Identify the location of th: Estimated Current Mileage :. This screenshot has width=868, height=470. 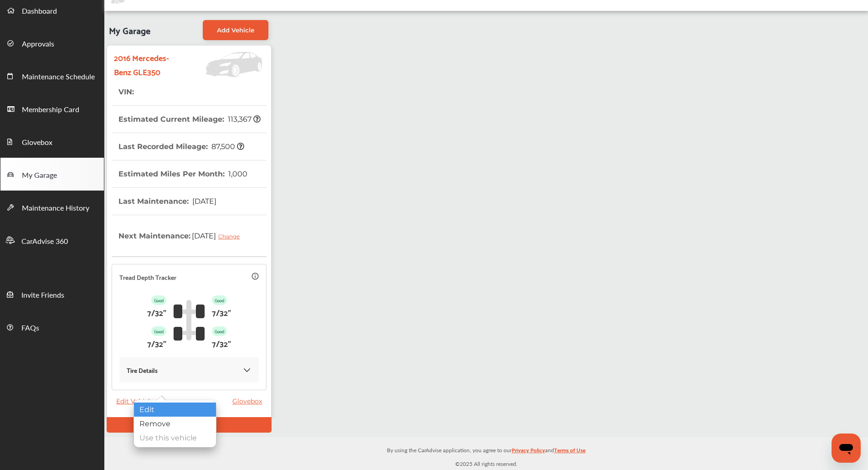
(190, 119).